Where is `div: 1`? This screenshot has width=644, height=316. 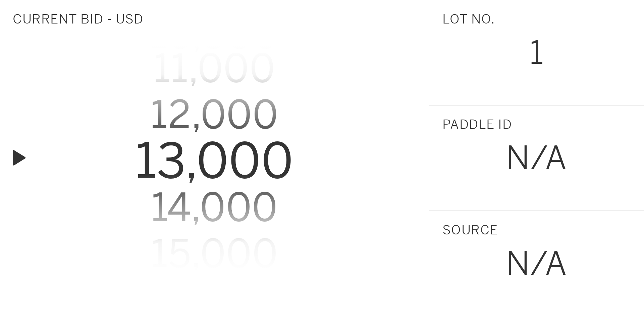 div: 1 is located at coordinates (537, 52).